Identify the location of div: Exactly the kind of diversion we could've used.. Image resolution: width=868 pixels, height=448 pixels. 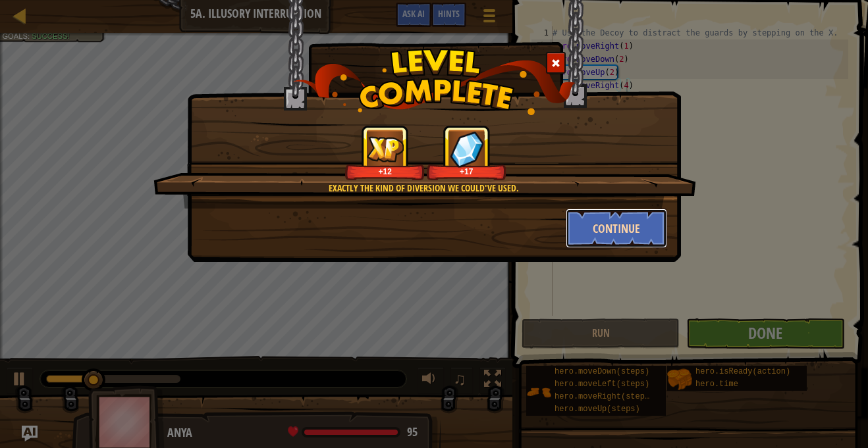
(424, 188).